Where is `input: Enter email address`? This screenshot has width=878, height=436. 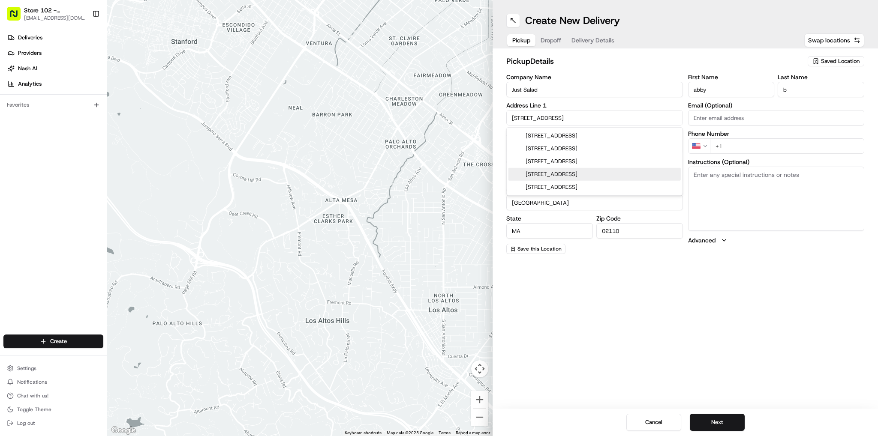
input: Enter email address is located at coordinates (776, 118).